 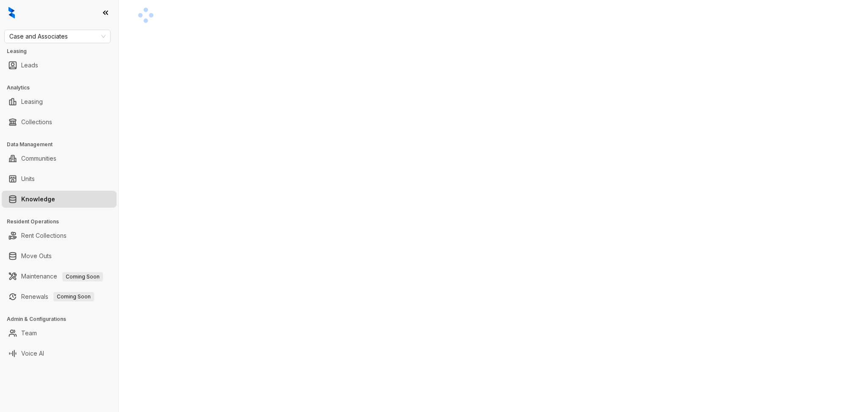 What do you see at coordinates (32, 102) in the screenshot?
I see `a: Leasing` at bounding box center [32, 102].